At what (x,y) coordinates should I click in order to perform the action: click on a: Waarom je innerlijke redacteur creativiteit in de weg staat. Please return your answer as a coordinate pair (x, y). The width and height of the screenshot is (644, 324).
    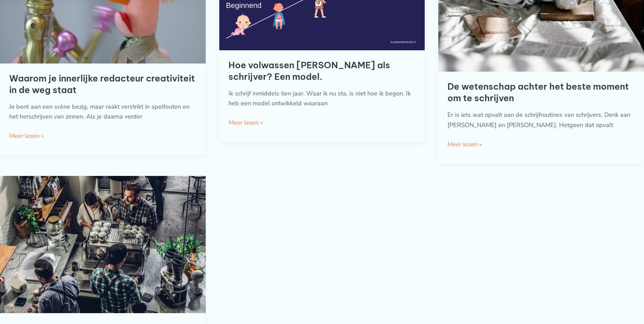
    Looking at the image, I should click on (102, 84).